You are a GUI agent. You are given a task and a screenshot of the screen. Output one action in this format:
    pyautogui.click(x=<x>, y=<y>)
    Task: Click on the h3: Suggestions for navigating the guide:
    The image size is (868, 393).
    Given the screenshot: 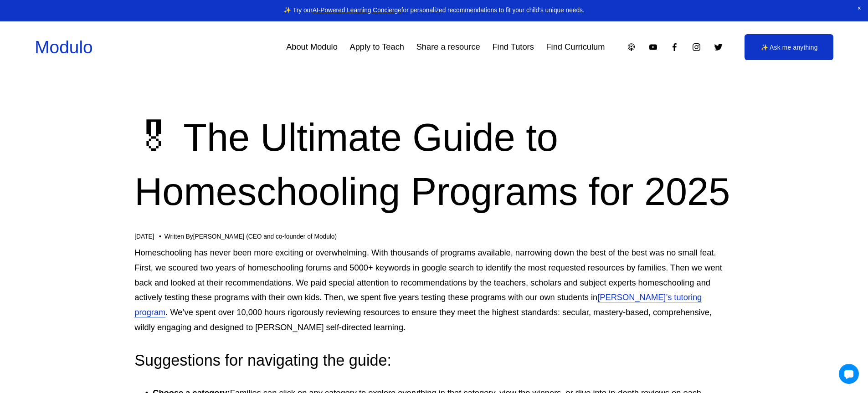 What is the action you would take?
    pyautogui.click(x=434, y=360)
    